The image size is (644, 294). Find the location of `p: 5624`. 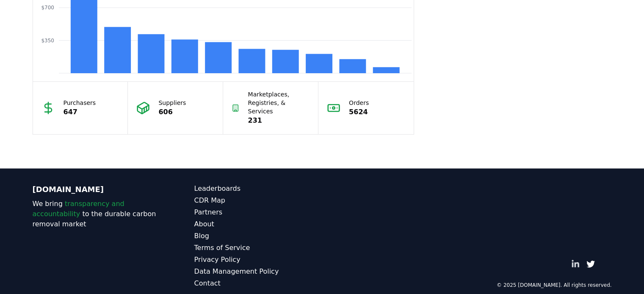

p: 5624 is located at coordinates (359, 112).